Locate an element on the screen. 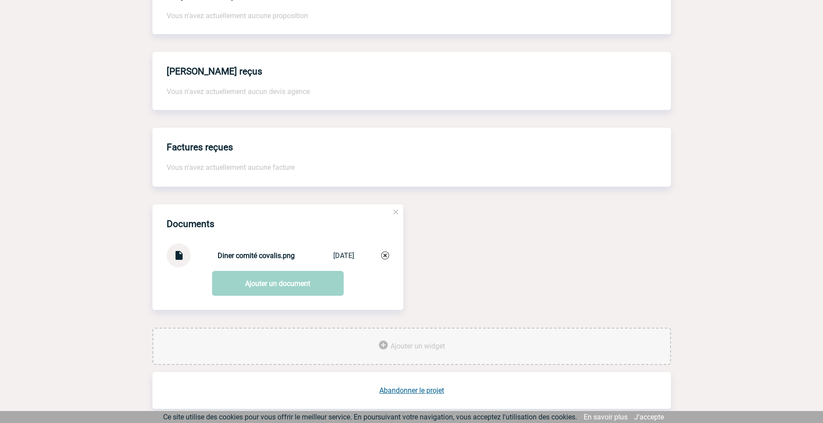  div: Ajouter des outils d'aide à la gestion de votre événement is located at coordinates (412, 346).